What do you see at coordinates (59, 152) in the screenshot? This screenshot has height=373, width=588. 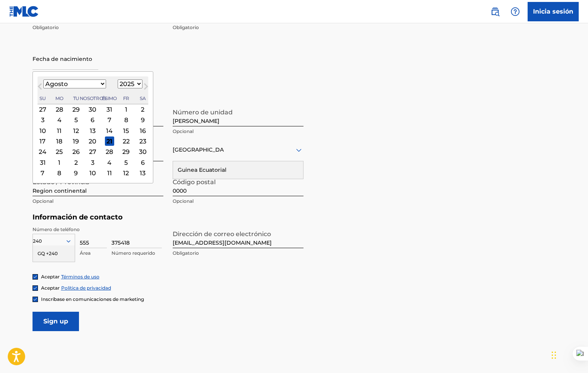 I see `div: Elige el lunes, 25 de agosto de 2025` at bounding box center [59, 152].